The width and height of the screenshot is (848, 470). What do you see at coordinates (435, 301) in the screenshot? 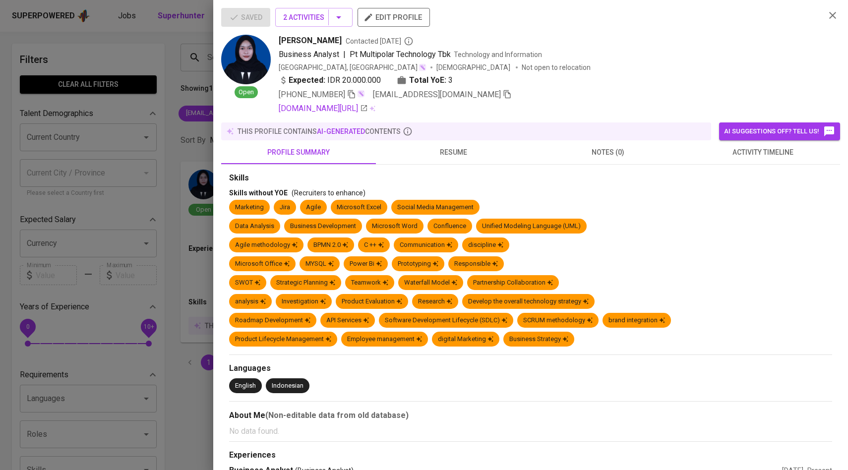
I see `div: Research` at bounding box center [435, 301].